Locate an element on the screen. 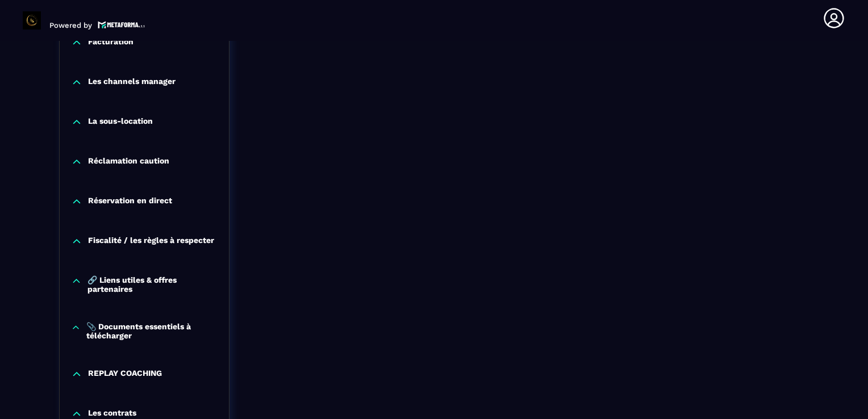 The image size is (868, 419). p: REPLAY COACHING is located at coordinates (125, 374).